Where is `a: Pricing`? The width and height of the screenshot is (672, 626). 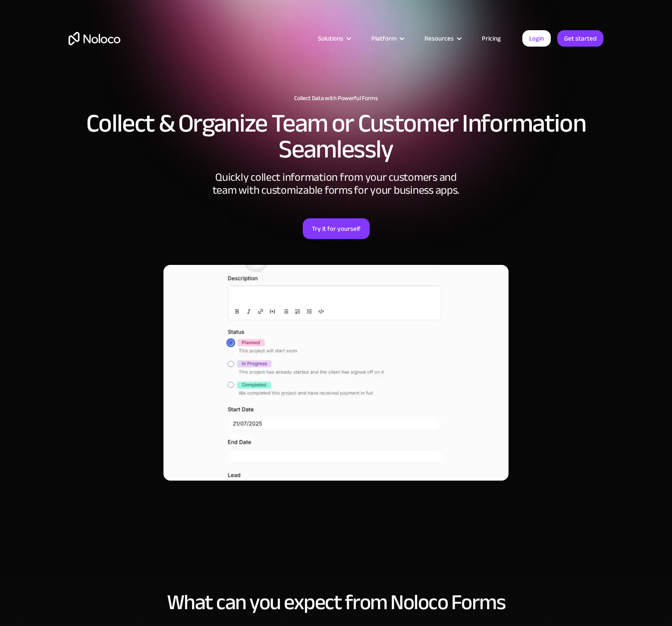 a: Pricing is located at coordinates (491, 38).